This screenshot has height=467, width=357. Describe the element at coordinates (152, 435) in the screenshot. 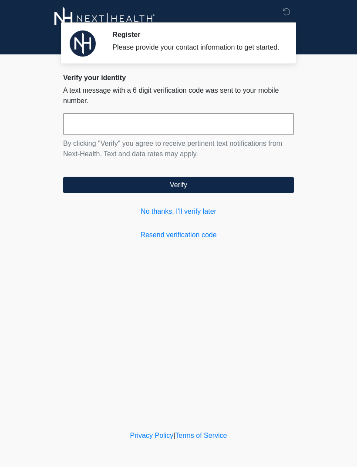

I see `a: Privacy Policy` at that location.